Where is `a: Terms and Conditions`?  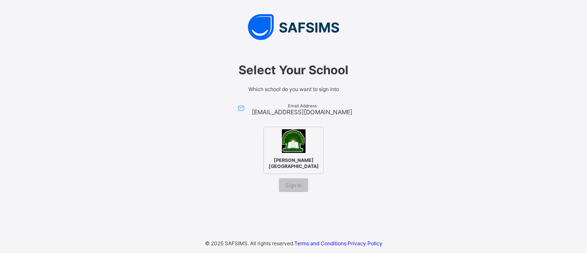
a: Terms and Conditions is located at coordinates (320, 243).